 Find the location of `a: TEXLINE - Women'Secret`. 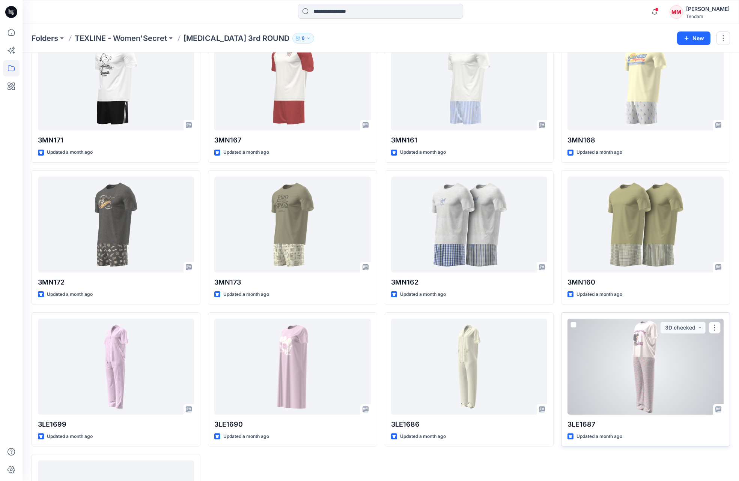

a: TEXLINE - Women'Secret is located at coordinates (121, 38).